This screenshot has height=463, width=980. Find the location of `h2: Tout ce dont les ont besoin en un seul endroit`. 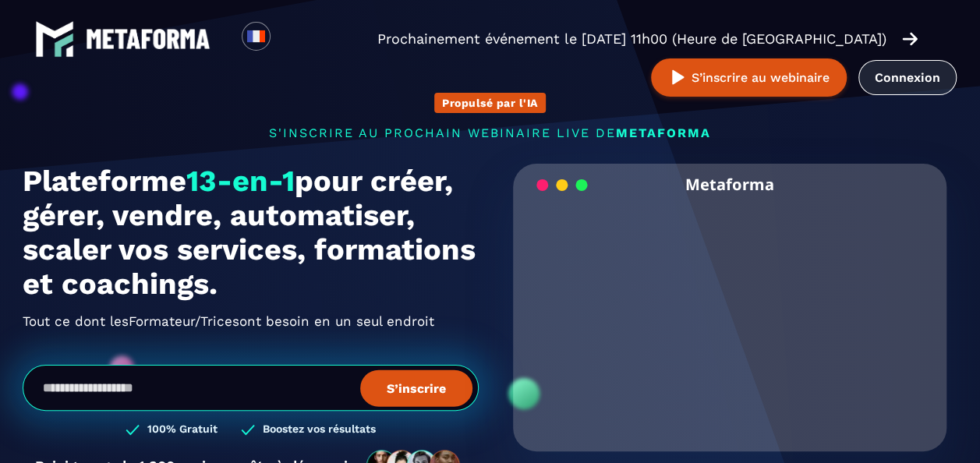

h2: Tout ce dont les ont besoin en un seul endroit is located at coordinates (250, 321).